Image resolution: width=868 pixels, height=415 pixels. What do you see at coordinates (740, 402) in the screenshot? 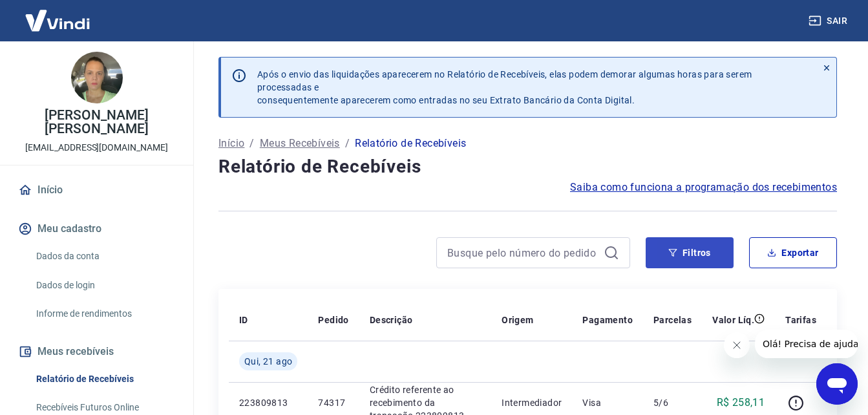
I see `p: R$ 258,11` at bounding box center [740, 402].